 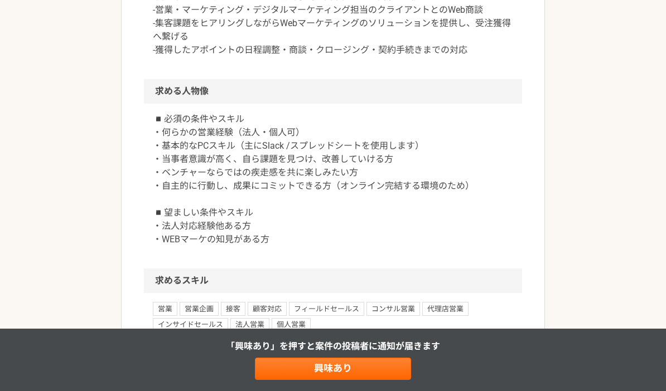 What do you see at coordinates (333, 369) in the screenshot?
I see `a: 興味あり` at bounding box center [333, 369].